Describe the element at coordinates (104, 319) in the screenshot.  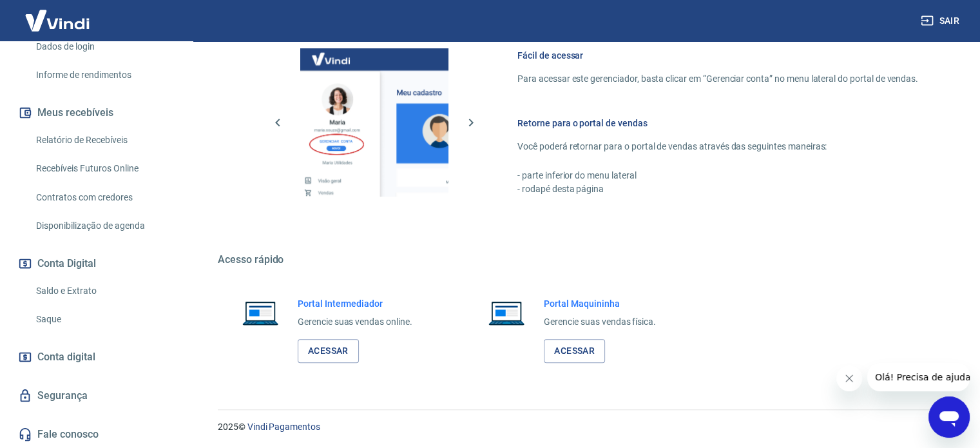
I see `a: Saque` at that location.